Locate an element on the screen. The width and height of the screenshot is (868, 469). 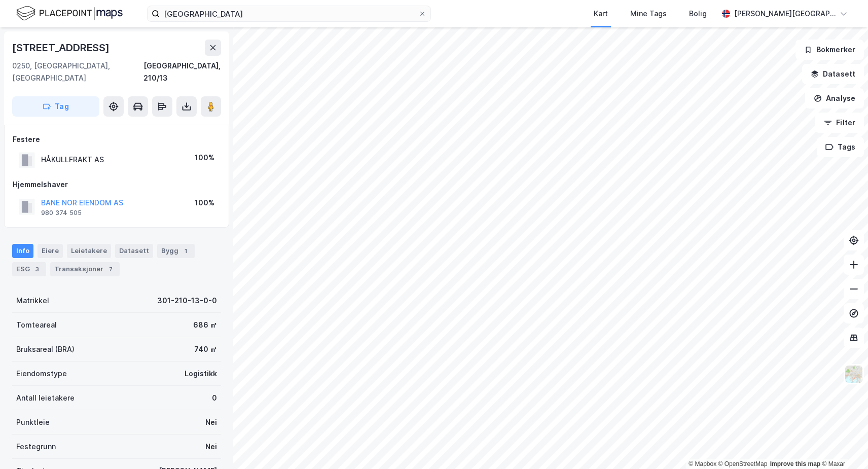
a: Improve this map is located at coordinates (795, 463).